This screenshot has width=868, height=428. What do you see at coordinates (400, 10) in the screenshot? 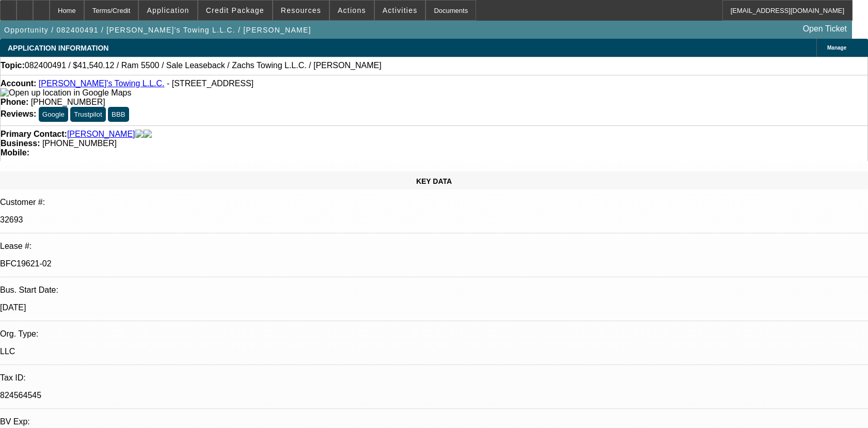
I see `button: Activities` at bounding box center [400, 10].